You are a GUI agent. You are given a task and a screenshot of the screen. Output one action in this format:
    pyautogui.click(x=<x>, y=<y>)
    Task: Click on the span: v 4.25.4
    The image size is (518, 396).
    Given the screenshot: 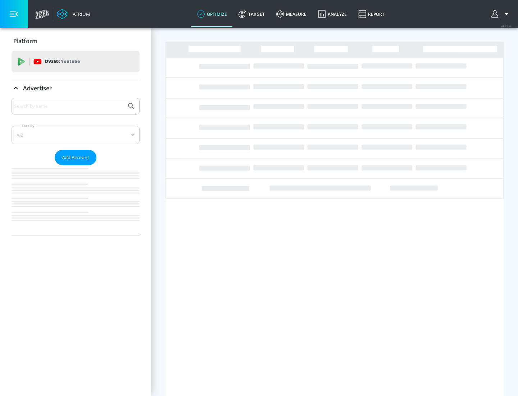 What is the action you would take?
    pyautogui.click(x=506, y=26)
    